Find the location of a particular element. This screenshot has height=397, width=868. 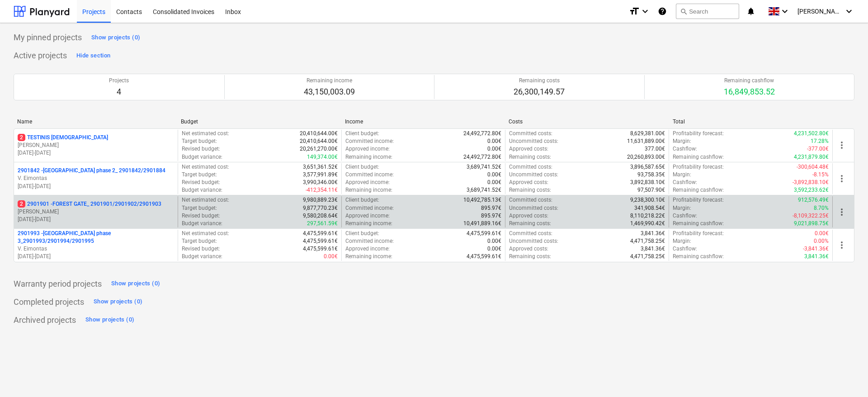

p: Completed projects is located at coordinates (49, 302).